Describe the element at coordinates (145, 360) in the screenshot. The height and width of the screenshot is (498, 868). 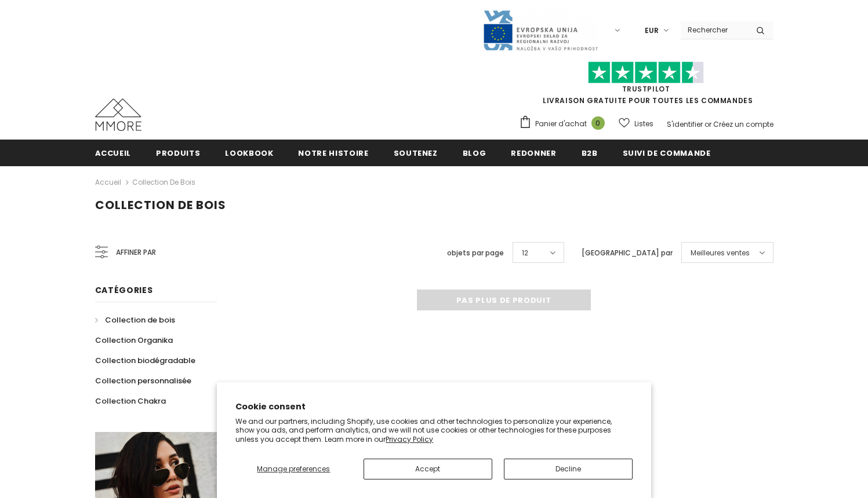
I see `a: Collection biodégradable` at that location.